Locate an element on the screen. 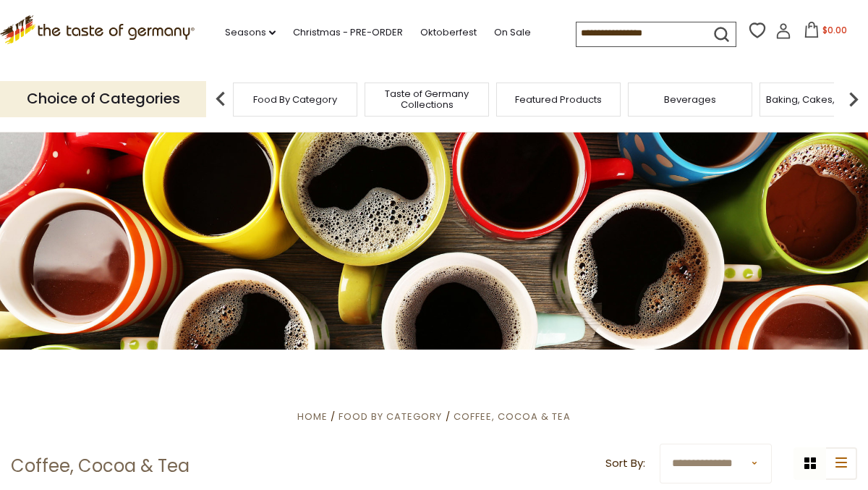 The height and width of the screenshot is (490, 868). label: Sort By: is located at coordinates (625, 464).